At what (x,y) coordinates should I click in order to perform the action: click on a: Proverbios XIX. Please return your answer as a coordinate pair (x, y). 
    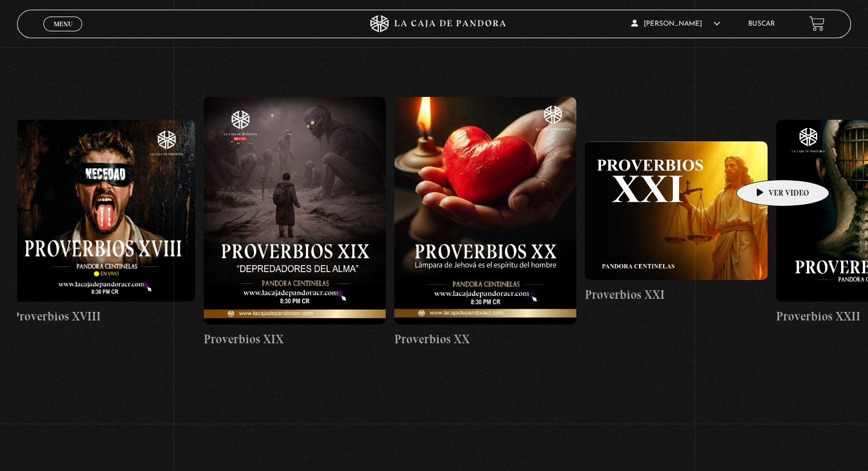
    Looking at the image, I should click on (295, 222).